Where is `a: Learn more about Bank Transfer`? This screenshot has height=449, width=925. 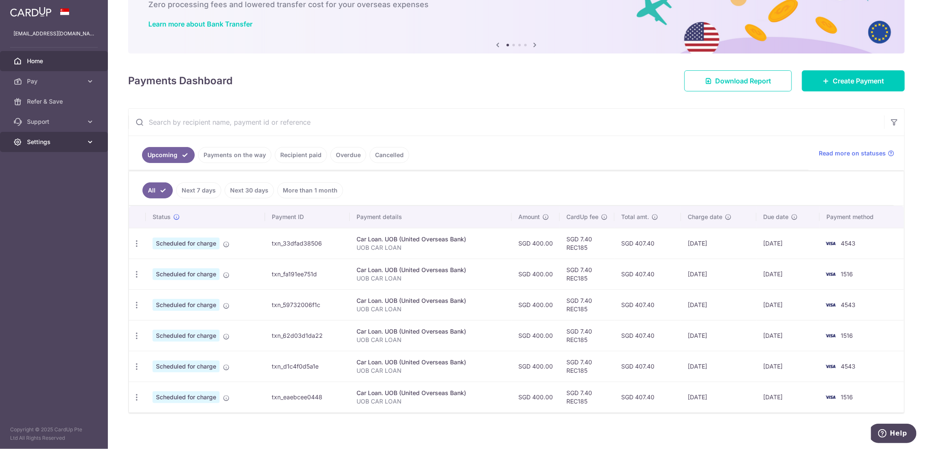
a: Learn more about Bank Transfer is located at coordinates (200, 24).